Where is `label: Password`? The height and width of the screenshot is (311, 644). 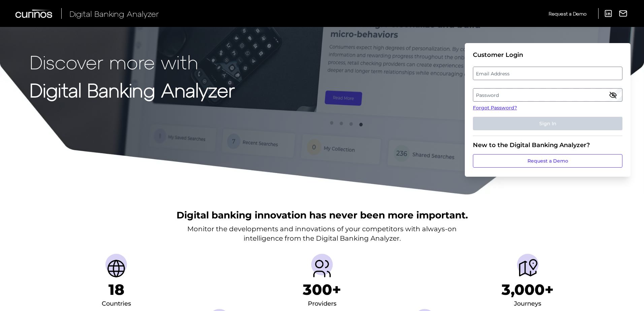 label: Password is located at coordinates (547, 95).